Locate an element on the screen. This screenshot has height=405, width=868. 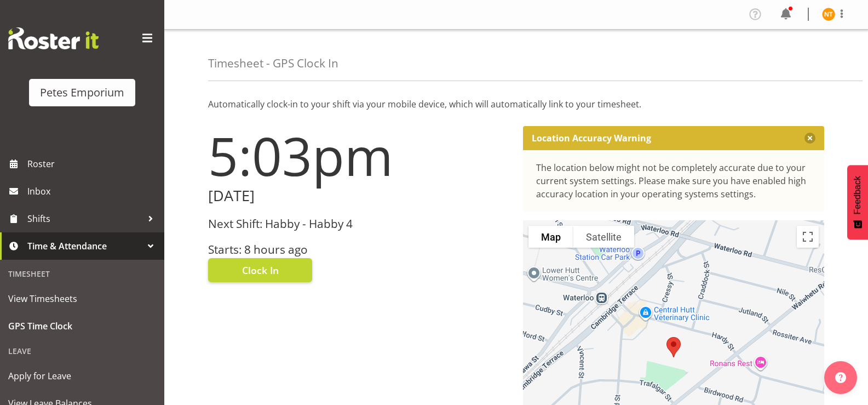
a: View Timesheets is located at coordinates (82, 298).